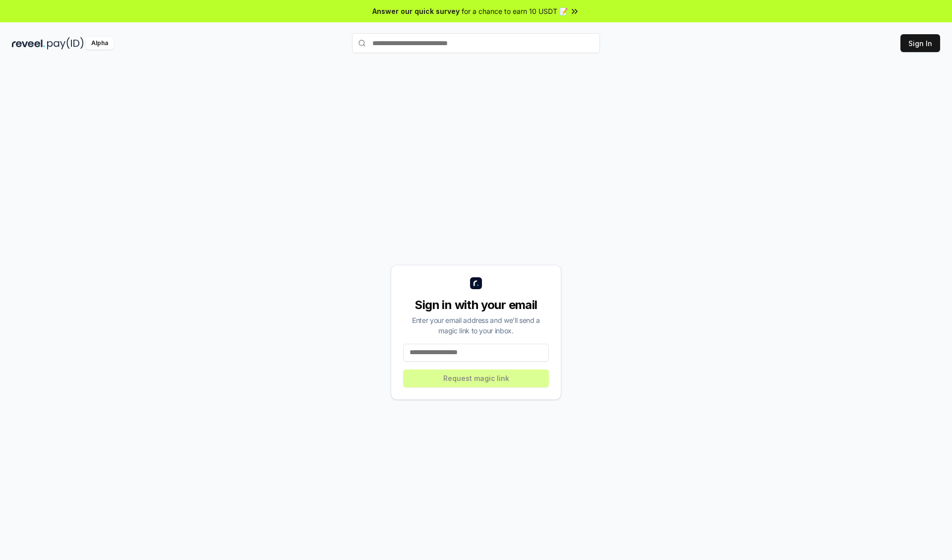 This screenshot has height=560, width=952. I want to click on span: for a chance to earn 10 USDT 📝, so click(515, 11).